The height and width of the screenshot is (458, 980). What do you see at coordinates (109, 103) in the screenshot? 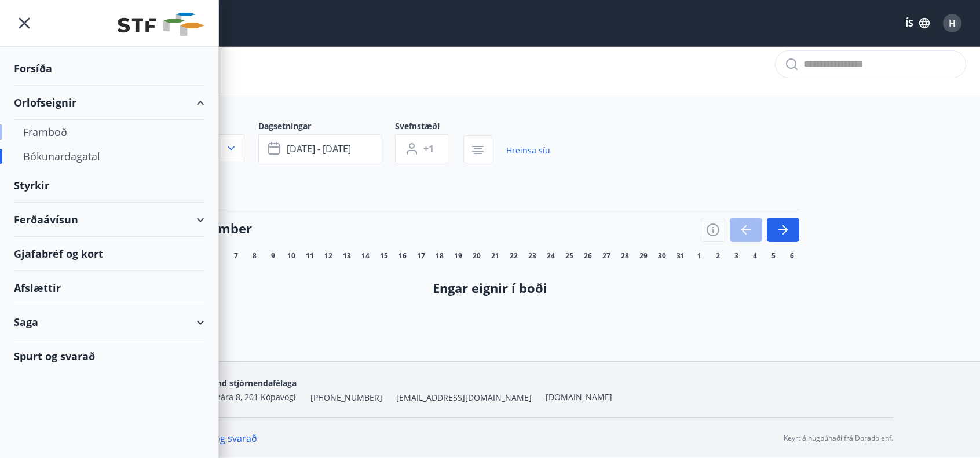
I see `div: Orlofseignir` at bounding box center [109, 103].